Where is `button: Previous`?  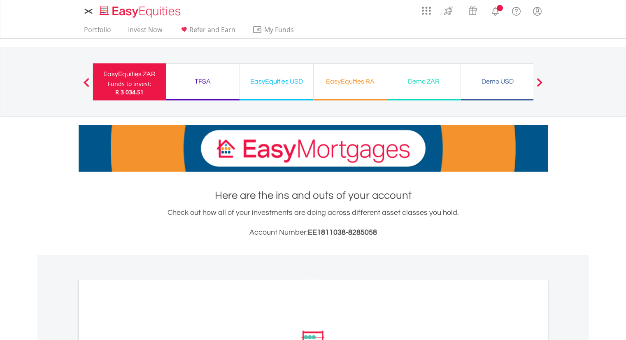
button: Previous is located at coordinates (86, 86).